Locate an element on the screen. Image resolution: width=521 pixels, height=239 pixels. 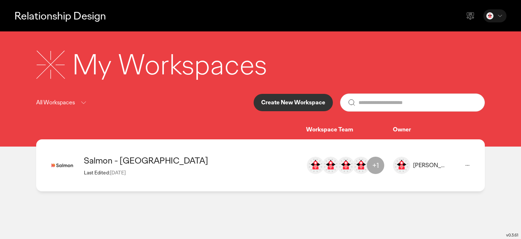
div: My Workspaces is located at coordinates (170, 65).